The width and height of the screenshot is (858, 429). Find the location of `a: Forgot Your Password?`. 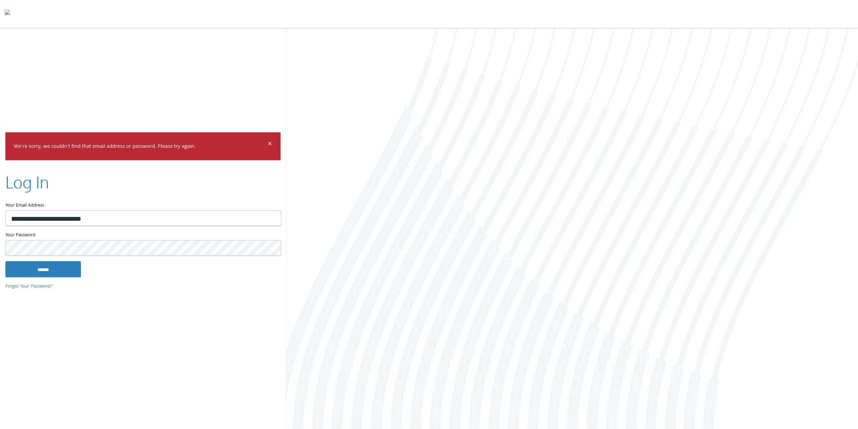

a: Forgot Your Password? is located at coordinates (29, 287).